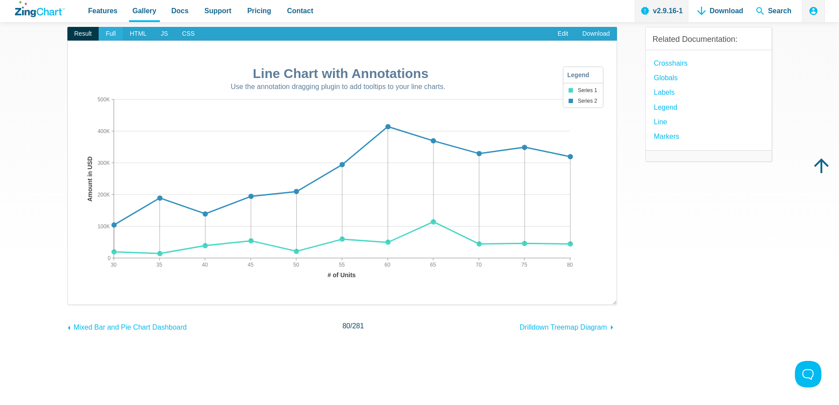 The image size is (839, 405). I want to click on a: Markers, so click(667, 136).